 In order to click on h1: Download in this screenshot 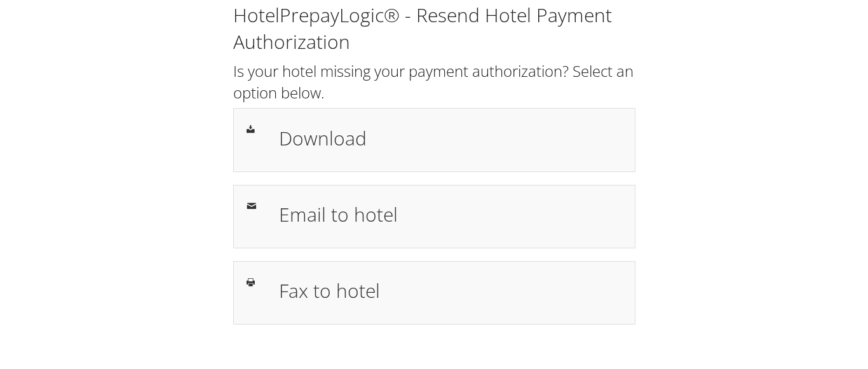, I will do `click(450, 138)`.